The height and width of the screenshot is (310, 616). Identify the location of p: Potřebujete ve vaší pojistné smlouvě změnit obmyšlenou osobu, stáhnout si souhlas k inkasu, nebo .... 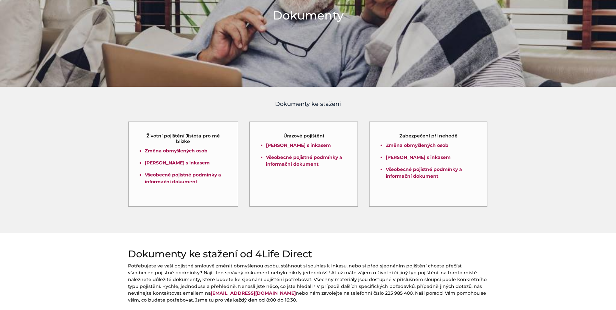
(308, 283).